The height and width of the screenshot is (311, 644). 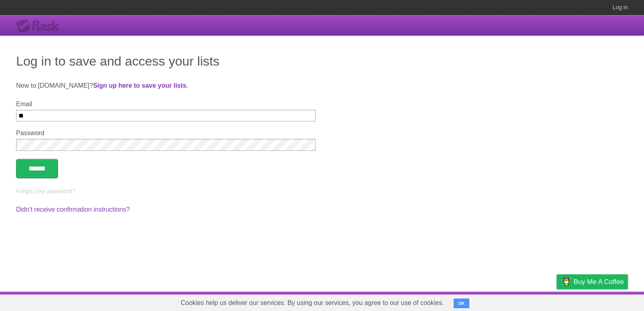 I want to click on label: Password, so click(x=166, y=133).